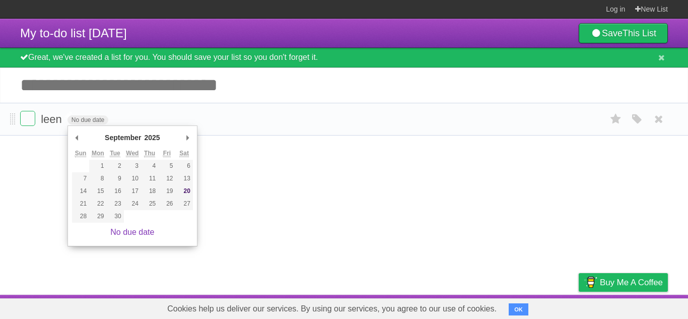 The height and width of the screenshot is (319, 688). Describe the element at coordinates (150, 204) in the screenshot. I see `button: 25` at that location.